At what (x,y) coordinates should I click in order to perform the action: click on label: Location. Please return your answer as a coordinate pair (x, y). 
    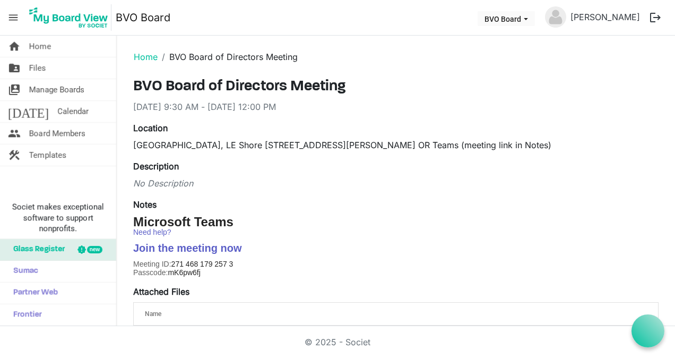
    Looking at the image, I should click on (150, 128).